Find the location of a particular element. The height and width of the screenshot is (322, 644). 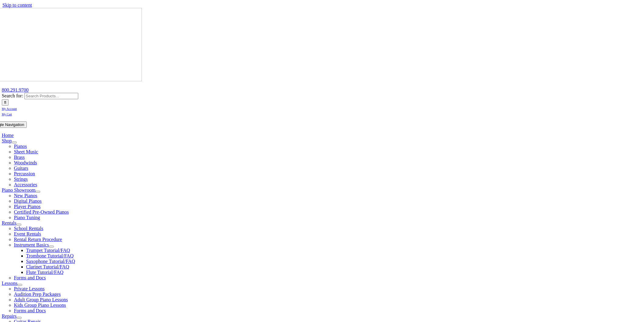

button: Open submenu of Lessons is located at coordinates (20, 285).